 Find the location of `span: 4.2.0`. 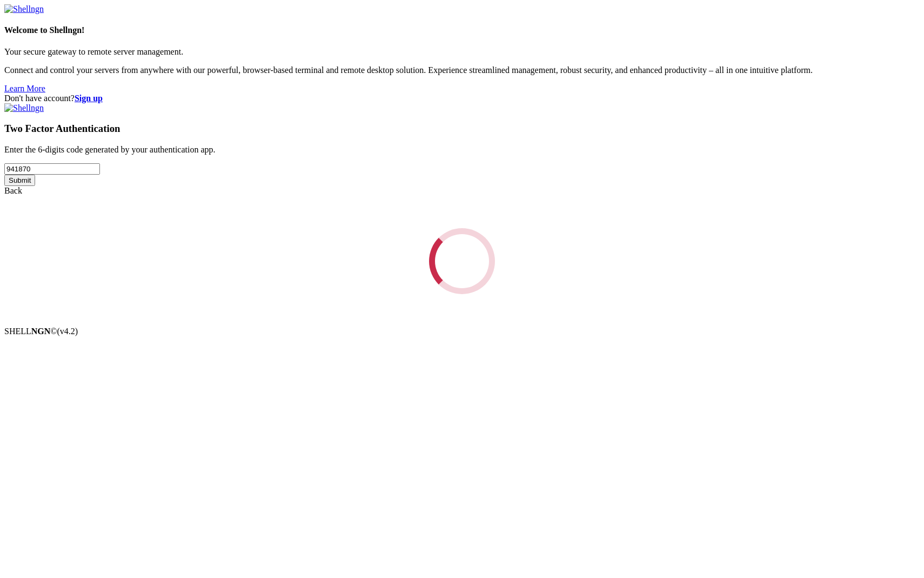

span: 4.2.0 is located at coordinates (68, 331).